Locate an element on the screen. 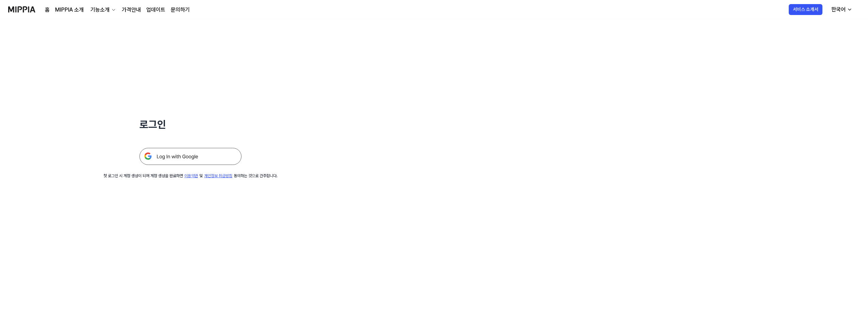  div: 첫 로그인 시 계정 생성이 되며 계정 생성을 완료하면 및 동의하는 것으로 간주합니다. is located at coordinates (190, 176).